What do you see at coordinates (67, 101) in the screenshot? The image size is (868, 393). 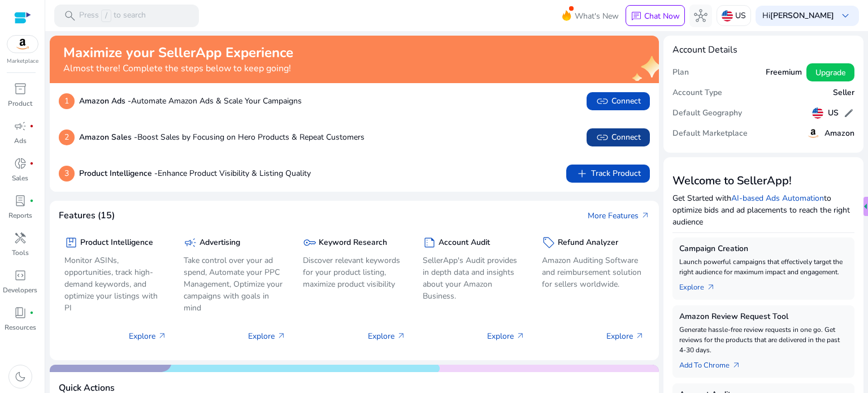 I see `p: 1` at bounding box center [67, 101].